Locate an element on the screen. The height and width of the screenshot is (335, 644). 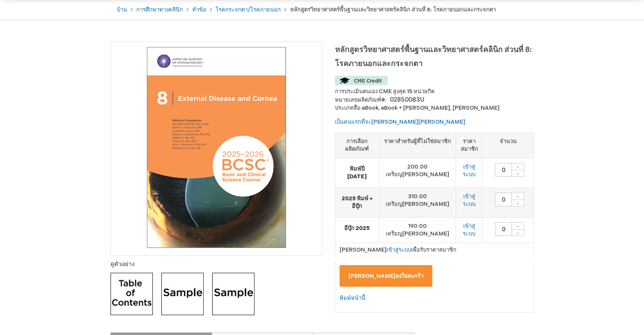
font: จำนวน is located at coordinates (508, 141).